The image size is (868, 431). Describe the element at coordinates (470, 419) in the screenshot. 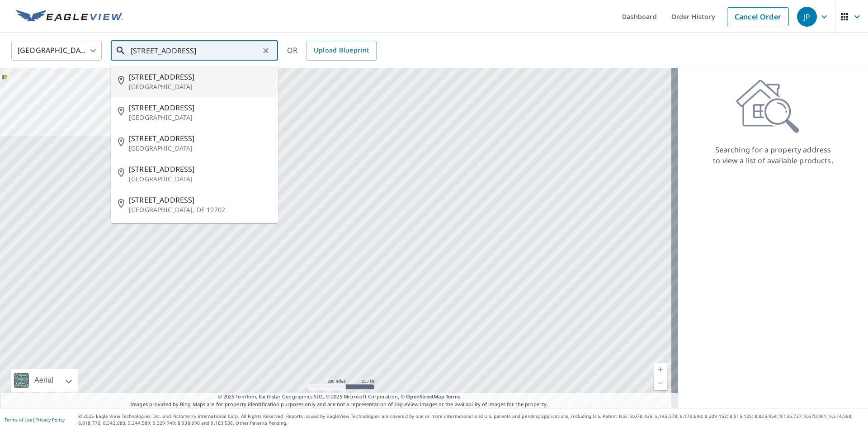

I see `p: © 2025 Eagle View Technologies, Inc. and Pictometry International Corp. All Rights Reserved. Repo...` at that location.